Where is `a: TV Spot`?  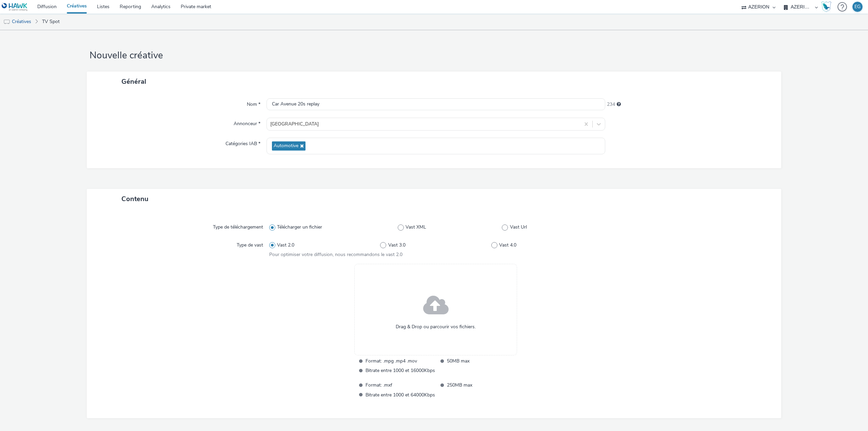
a: TV Spot is located at coordinates (51, 22).